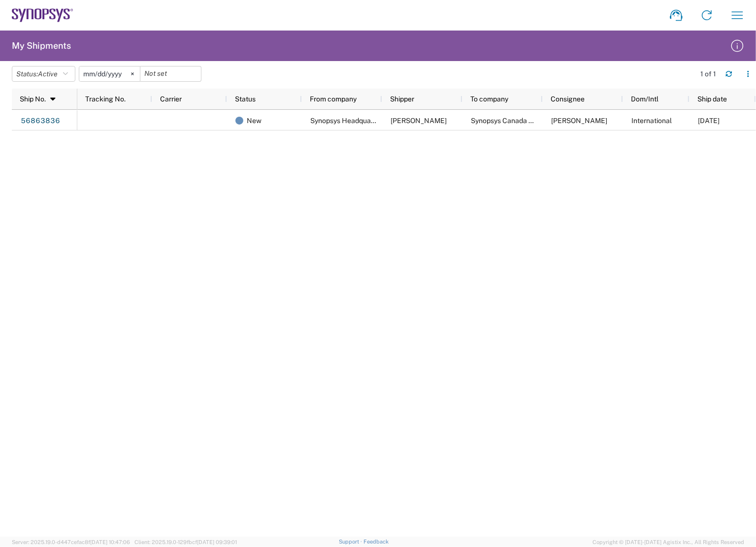 Image resolution: width=756 pixels, height=547 pixels. What do you see at coordinates (48, 74) in the screenshot?
I see `span: Active` at bounding box center [48, 74].